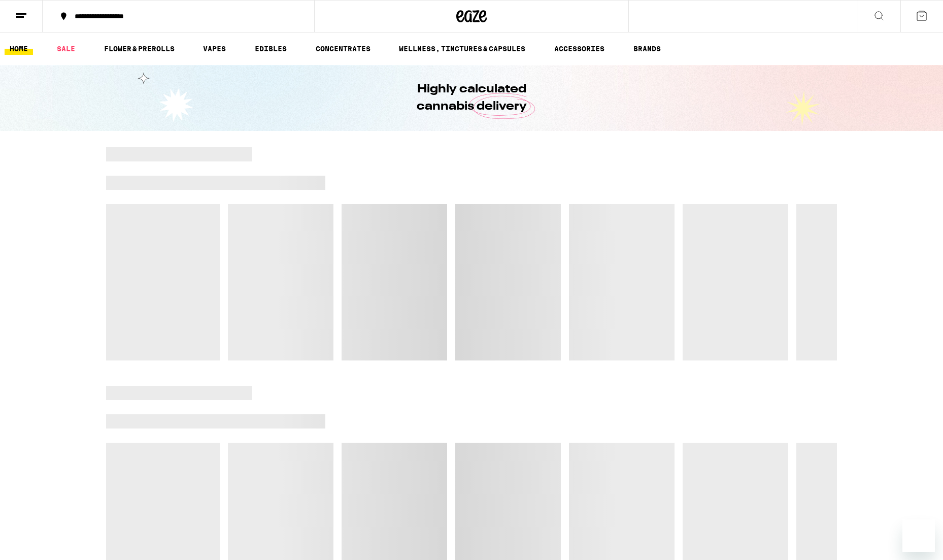 This screenshot has width=943, height=560. What do you see at coordinates (462, 49) in the screenshot?
I see `a: WELLNESS, TINCTURES & CAPSULES` at bounding box center [462, 49].